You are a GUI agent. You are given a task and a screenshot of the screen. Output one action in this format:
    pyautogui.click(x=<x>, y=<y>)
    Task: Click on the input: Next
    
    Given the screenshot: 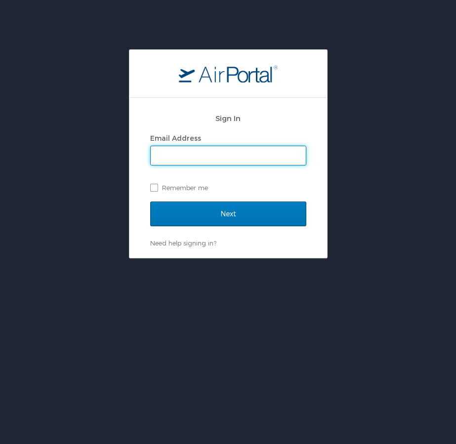 What is the action you would take?
    pyautogui.click(x=228, y=214)
    